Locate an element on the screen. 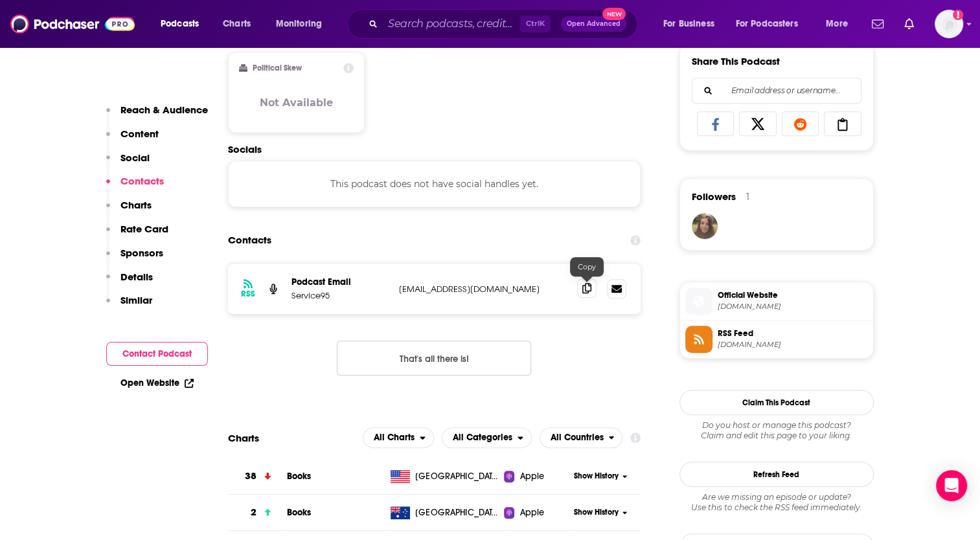 The height and width of the screenshot is (540, 980). img: Podchaser - Follow, Share and Rate Podcasts is located at coordinates (73, 24).